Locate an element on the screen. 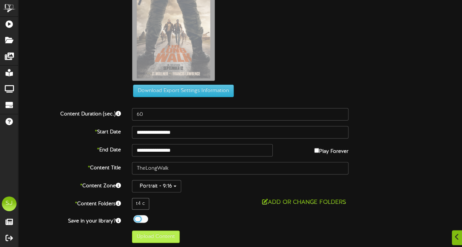  input: Title of this Content is located at coordinates (240, 169).